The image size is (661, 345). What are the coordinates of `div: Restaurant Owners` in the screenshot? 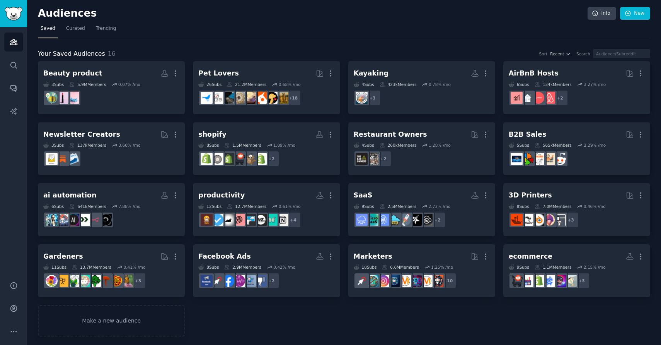 It's located at (391, 134).